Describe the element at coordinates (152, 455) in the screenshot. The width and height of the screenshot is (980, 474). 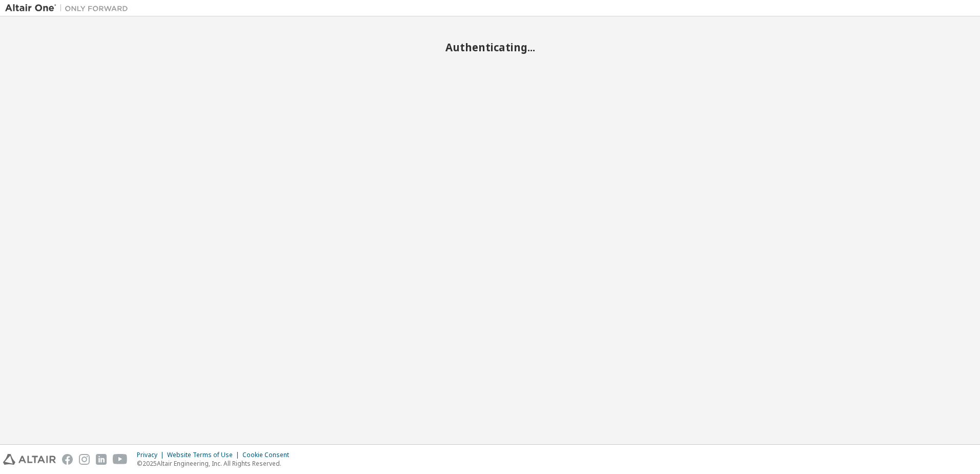
I see `div: Privacy` at that location.